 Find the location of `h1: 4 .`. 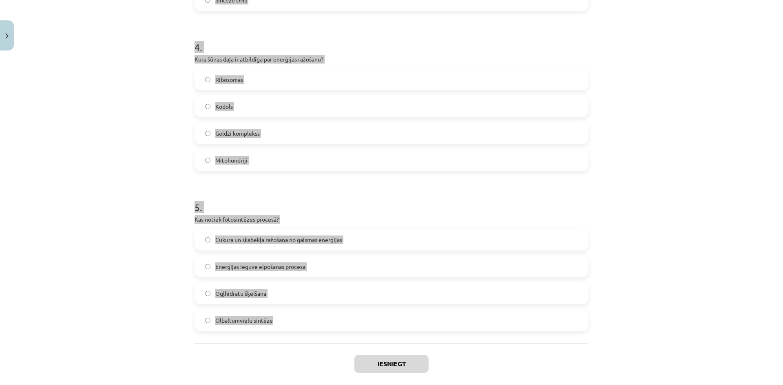

h1: 4 . is located at coordinates (391, 40).